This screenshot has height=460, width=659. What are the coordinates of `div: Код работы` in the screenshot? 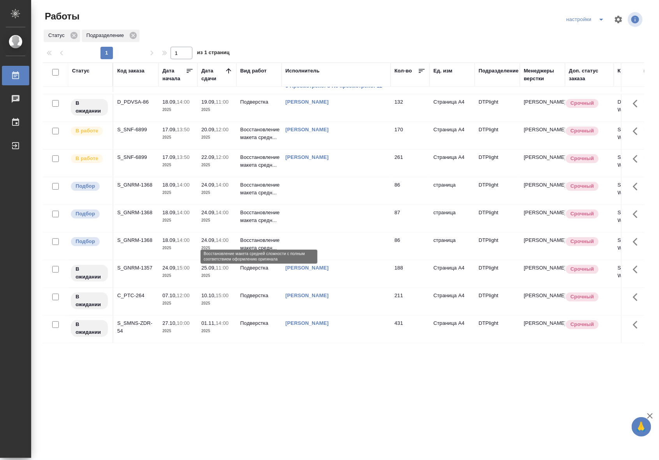 It's located at (633, 71).